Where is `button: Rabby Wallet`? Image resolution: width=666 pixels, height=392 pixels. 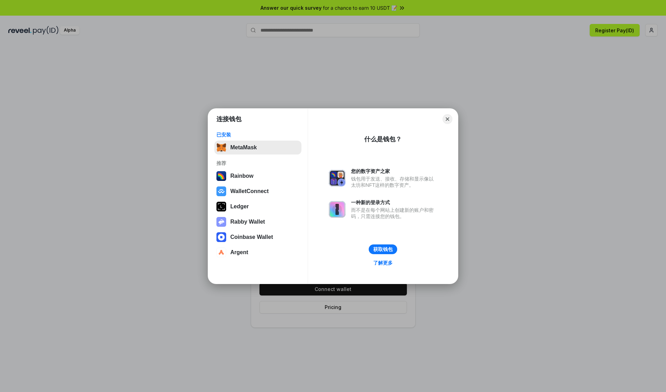 button: Rabby Wallet is located at coordinates (258, 222).